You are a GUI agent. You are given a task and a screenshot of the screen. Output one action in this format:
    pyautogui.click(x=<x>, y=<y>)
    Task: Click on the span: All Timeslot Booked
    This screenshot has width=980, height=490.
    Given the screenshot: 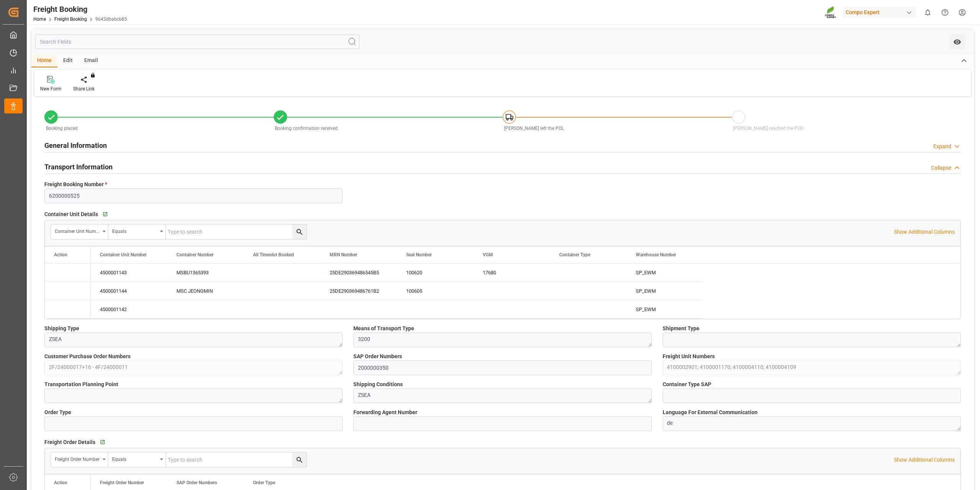 What is the action you would take?
    pyautogui.click(x=273, y=255)
    